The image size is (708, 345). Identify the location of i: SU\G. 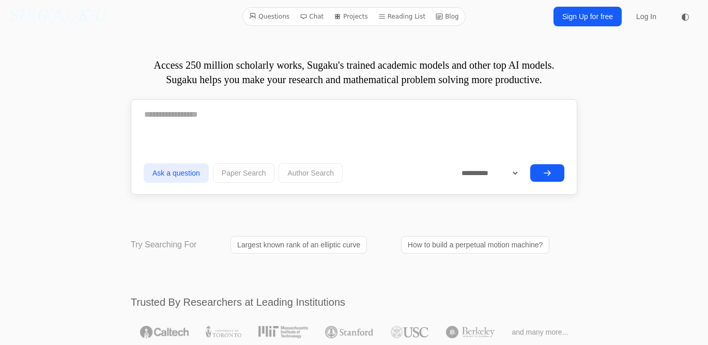
(28, 17).